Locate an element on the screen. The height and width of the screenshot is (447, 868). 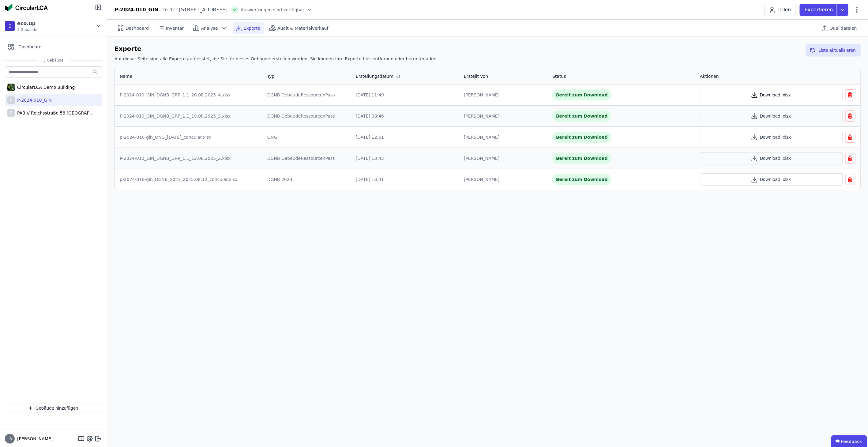
span: Quelldateien is located at coordinates (843, 28).